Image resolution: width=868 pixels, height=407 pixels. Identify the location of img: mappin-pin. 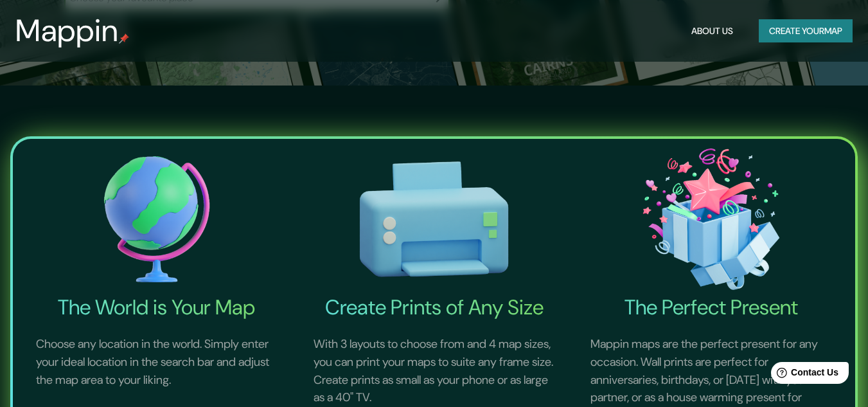
(124, 39).